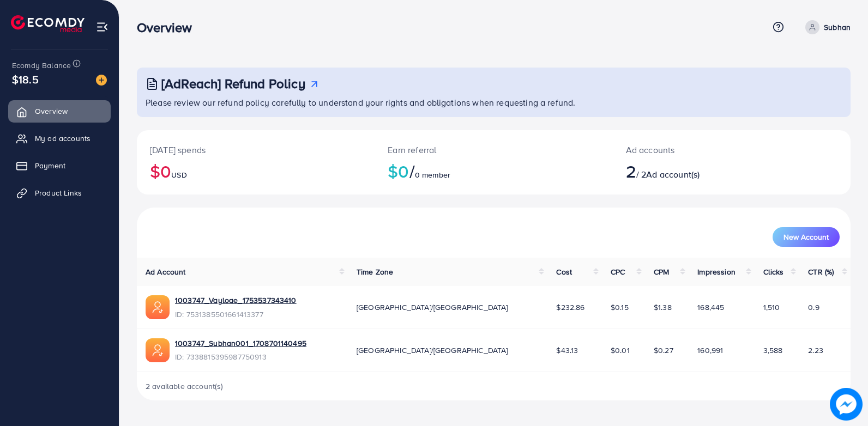 This screenshot has height=426, width=868. What do you see at coordinates (48, 24) in the screenshot?
I see `a: logo` at bounding box center [48, 24].